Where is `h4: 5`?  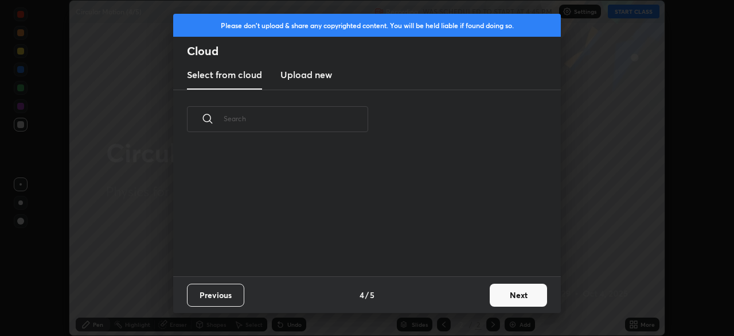
h4: 5 is located at coordinates (372, 294).